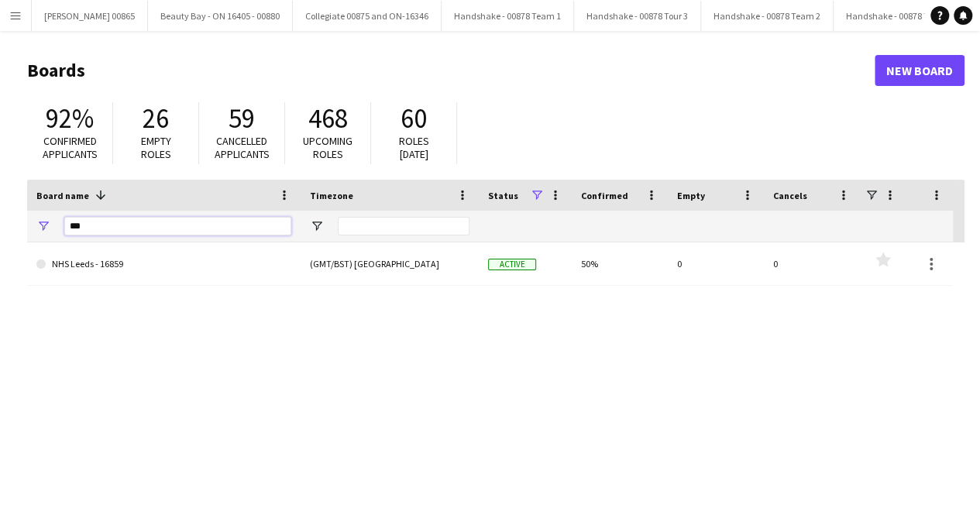 Image resolution: width=980 pixels, height=515 pixels. What do you see at coordinates (691, 196) in the screenshot?
I see `span: Empty` at bounding box center [691, 196].